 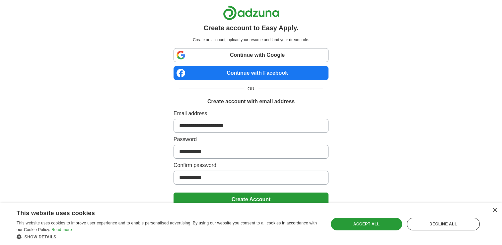 I want to click on label: Confirm password, so click(x=251, y=165).